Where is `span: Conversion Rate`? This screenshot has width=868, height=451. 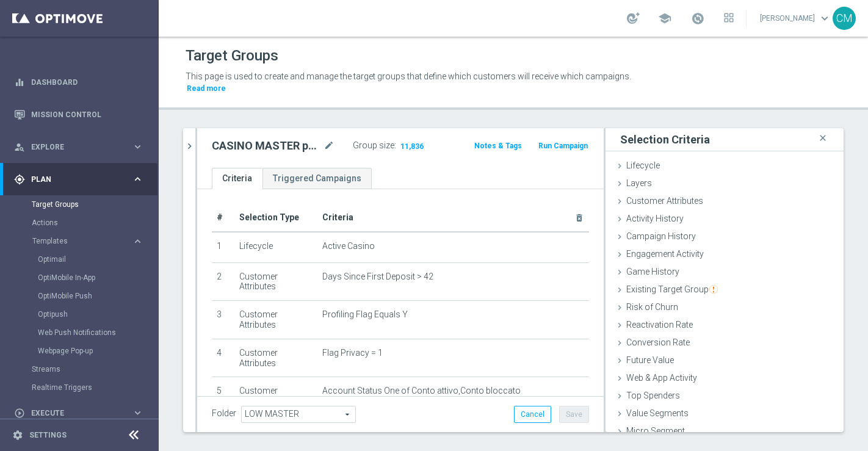
span: Conversion Rate is located at coordinates (658, 343).